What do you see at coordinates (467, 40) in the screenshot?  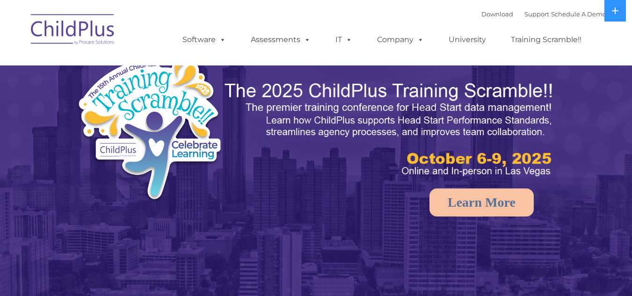 I see `a: University` at bounding box center [467, 40].